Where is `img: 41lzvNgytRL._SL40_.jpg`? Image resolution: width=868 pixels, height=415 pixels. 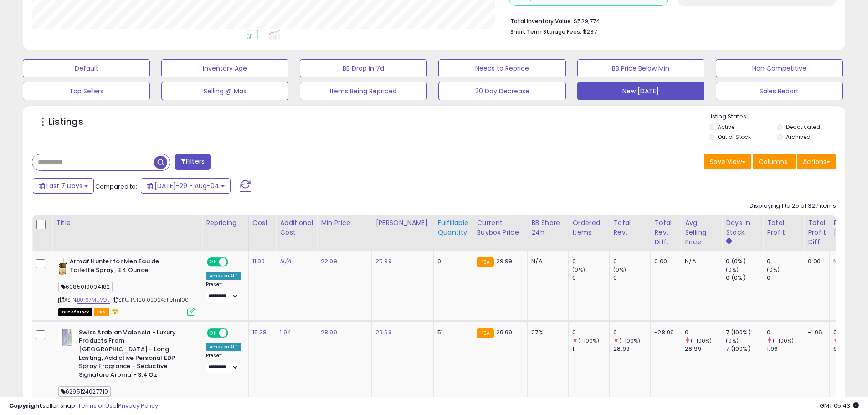
img: 41lzvNgytRL._SL40_.jpg is located at coordinates (68, 337).